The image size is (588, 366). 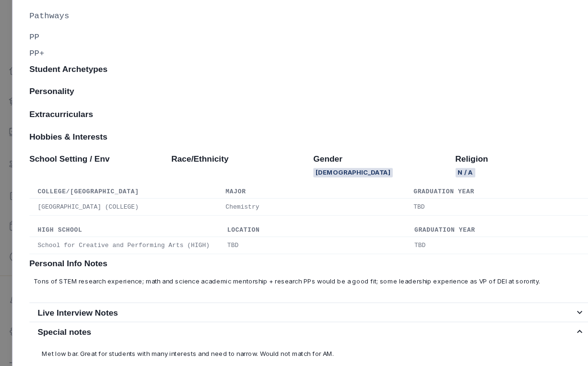 I want to click on h2: Religion, so click(x=491, y=168).